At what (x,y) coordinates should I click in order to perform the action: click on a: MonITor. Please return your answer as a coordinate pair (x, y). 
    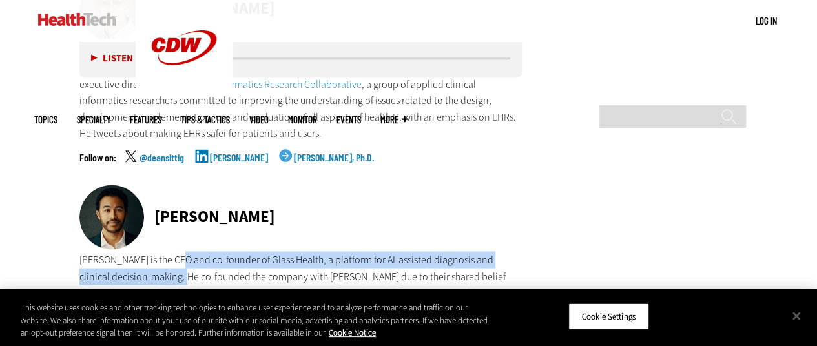
    Looking at the image, I should click on (302, 120).